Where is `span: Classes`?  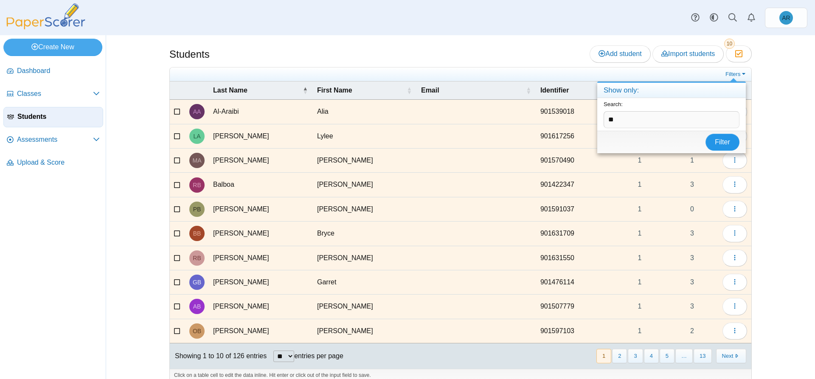 span: Classes is located at coordinates (55, 94).